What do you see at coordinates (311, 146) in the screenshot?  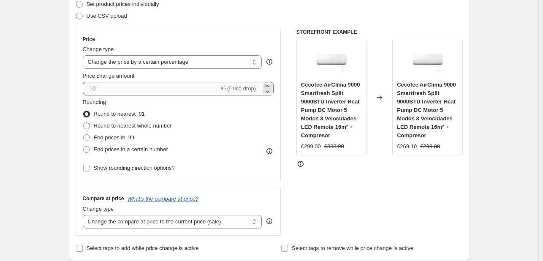 I see `div: €299.00` at bounding box center [311, 146].